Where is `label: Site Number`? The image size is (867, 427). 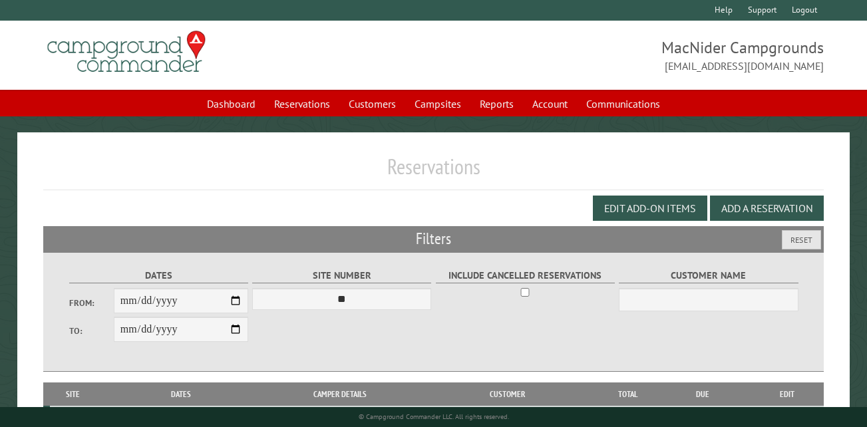 label: Site Number is located at coordinates (341, 275).